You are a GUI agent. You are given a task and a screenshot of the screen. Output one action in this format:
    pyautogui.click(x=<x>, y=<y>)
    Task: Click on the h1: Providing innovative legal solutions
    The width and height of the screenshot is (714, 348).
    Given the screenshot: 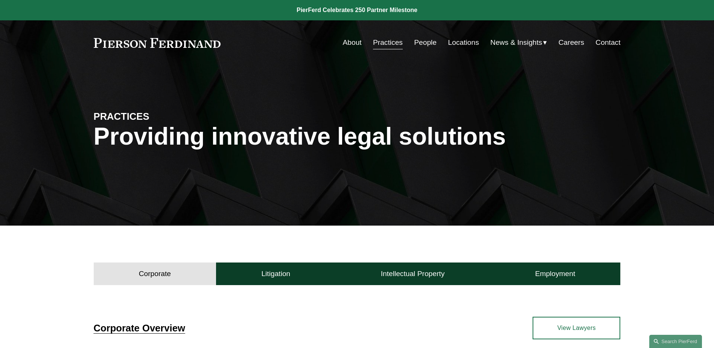 What is the action you would take?
    pyautogui.click(x=357, y=136)
    